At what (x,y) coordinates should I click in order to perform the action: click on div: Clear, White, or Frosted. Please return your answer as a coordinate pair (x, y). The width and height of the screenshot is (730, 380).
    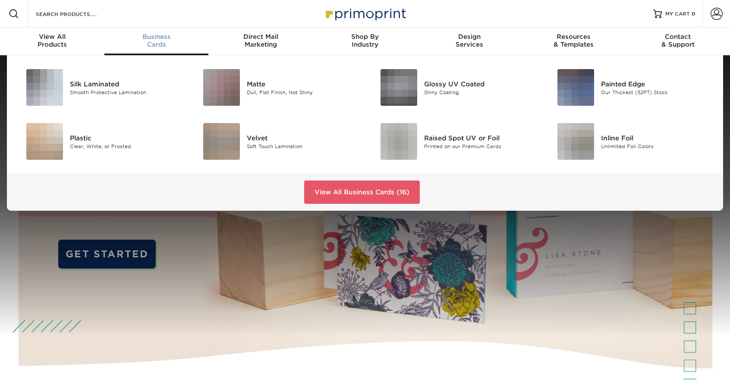
    Looking at the image, I should click on (126, 146).